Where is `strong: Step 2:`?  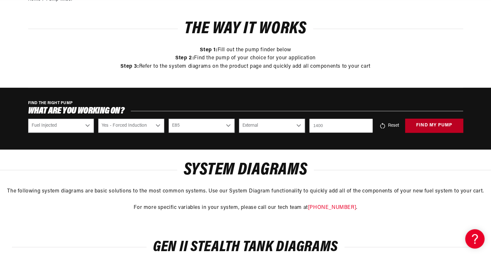 strong: Step 2: is located at coordinates (185, 58).